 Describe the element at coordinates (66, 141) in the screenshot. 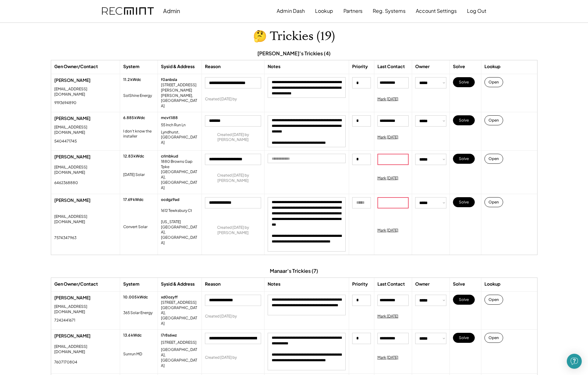

I see `div: 5404471745` at that location.